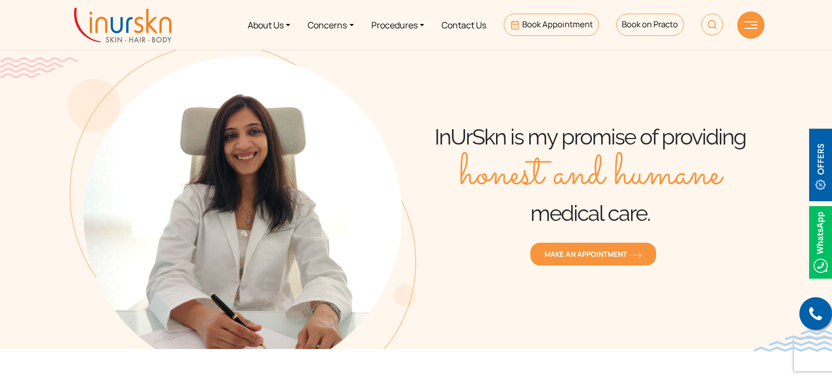 The image size is (832, 379). What do you see at coordinates (793, 341) in the screenshot?
I see `img: bluewave` at bounding box center [793, 341].